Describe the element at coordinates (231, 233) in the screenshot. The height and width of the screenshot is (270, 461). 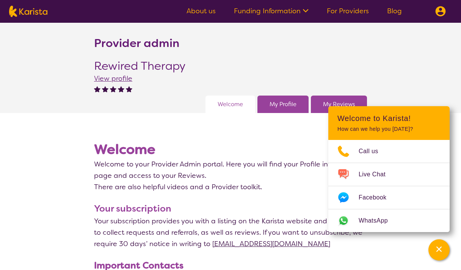
I see `p: Your subscription provides you with a listing on the Karista website and the ability to collect r...` at that location.